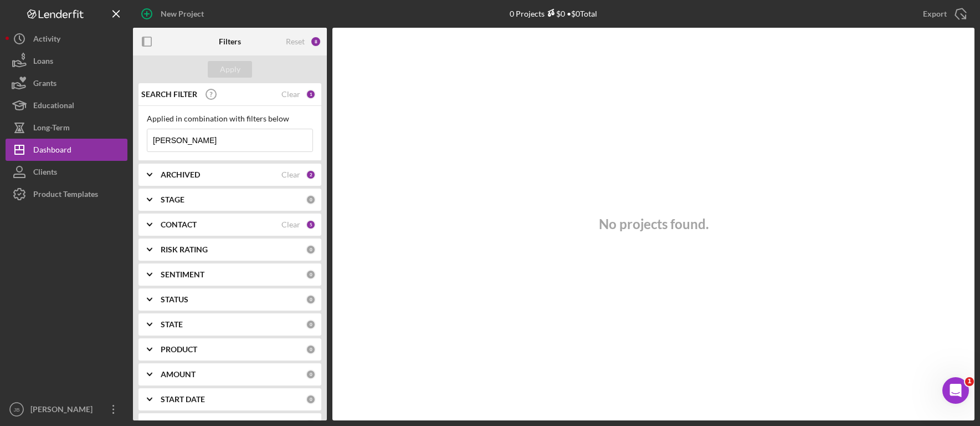  What do you see at coordinates (172, 199) in the screenshot?
I see `b: STAGE` at bounding box center [172, 199].